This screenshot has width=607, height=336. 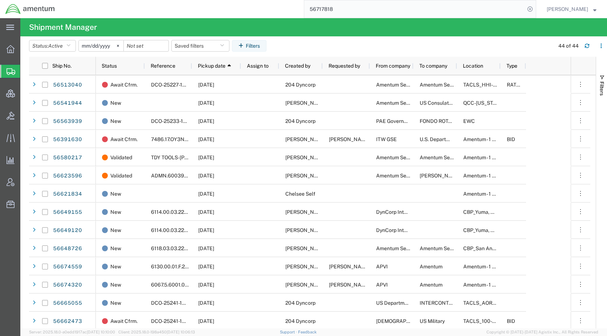 I want to click on a: 56623596, so click(x=68, y=176).